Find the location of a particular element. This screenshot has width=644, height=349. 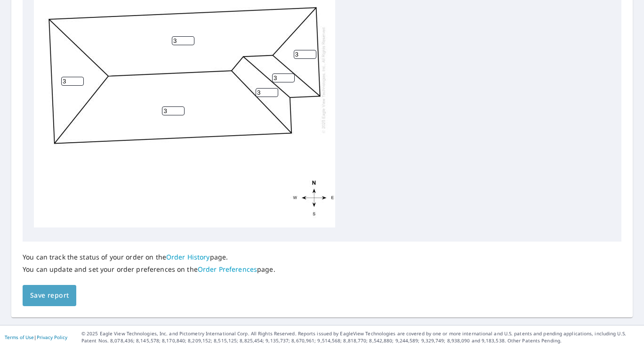

p: You can track the status of your order on the page. is located at coordinates (149, 257).